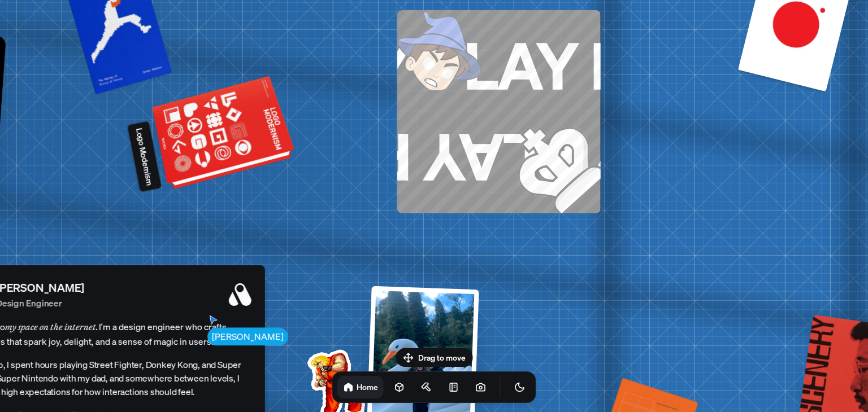 The height and width of the screenshot is (412, 868). I want to click on button: Toggle Theme, so click(519, 387).